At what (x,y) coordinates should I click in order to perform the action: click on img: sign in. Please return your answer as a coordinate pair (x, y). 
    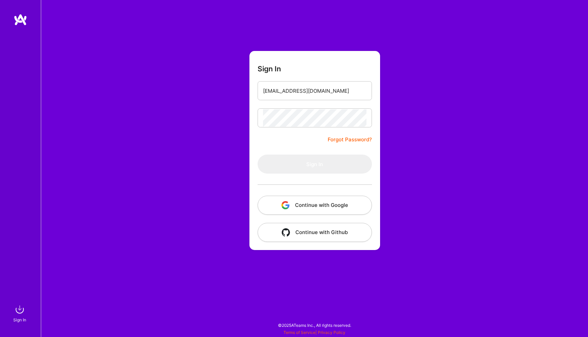
    Looking at the image, I should click on (20, 310).